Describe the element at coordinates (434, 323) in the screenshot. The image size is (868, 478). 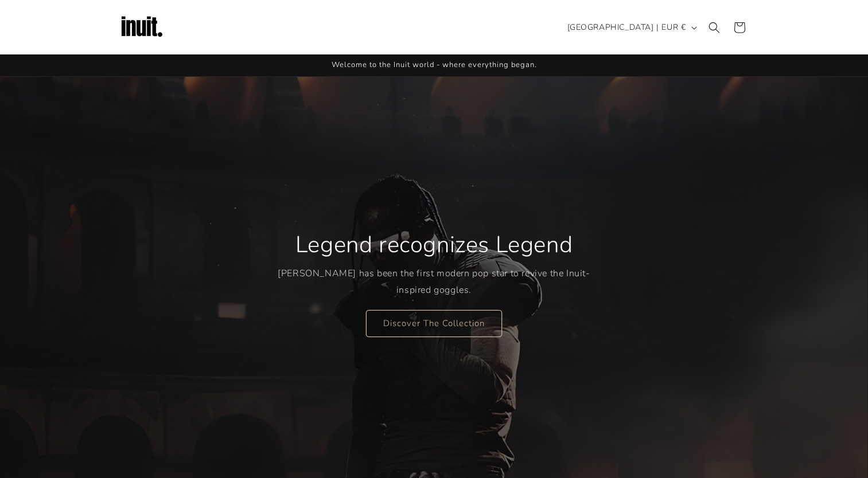
I see `a: Discover The Collection` at that location.